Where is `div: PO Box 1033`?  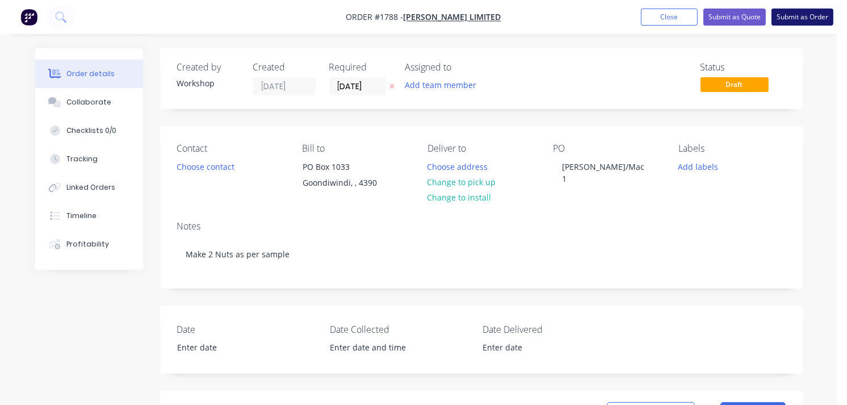 div: PO Box 1033 is located at coordinates (350, 167).